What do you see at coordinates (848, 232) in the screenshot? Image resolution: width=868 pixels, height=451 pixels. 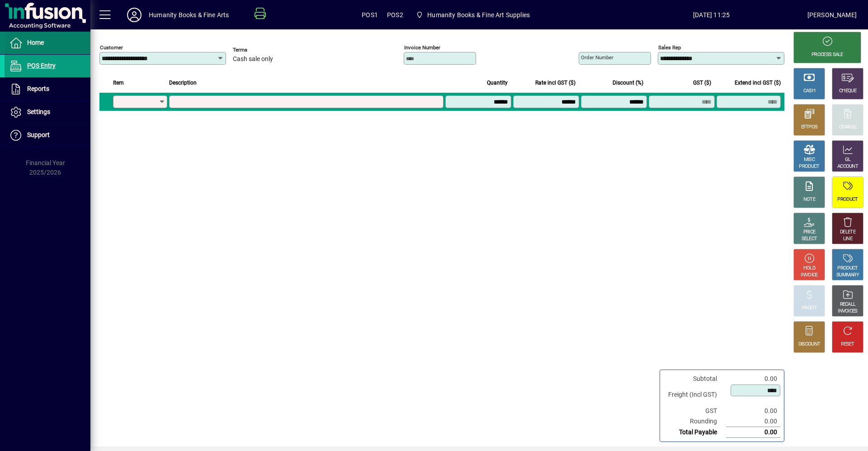 I see `div: DELETE` at bounding box center [848, 232].